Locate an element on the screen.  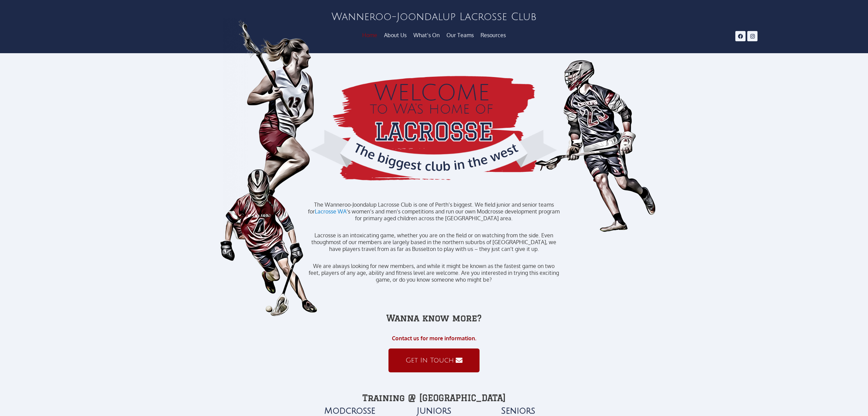
img: Stylised Female Lacrosse Player Running for the Ball is located at coordinates (272, 130).